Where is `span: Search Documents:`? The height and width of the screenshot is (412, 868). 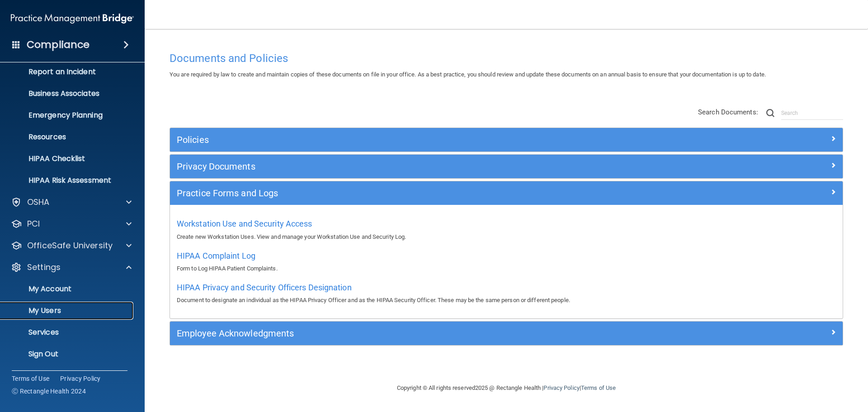
span: Search Documents: is located at coordinates (727, 112).